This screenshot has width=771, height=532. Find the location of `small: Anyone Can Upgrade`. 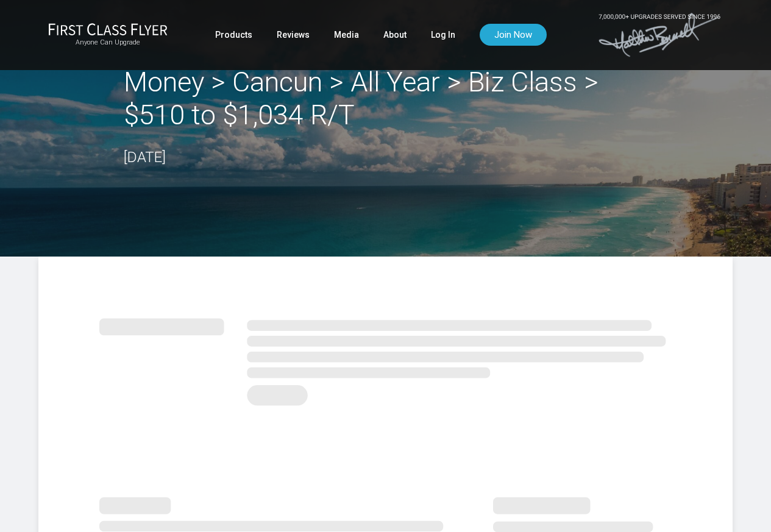

small: Anyone Can Upgrade is located at coordinates (108, 43).